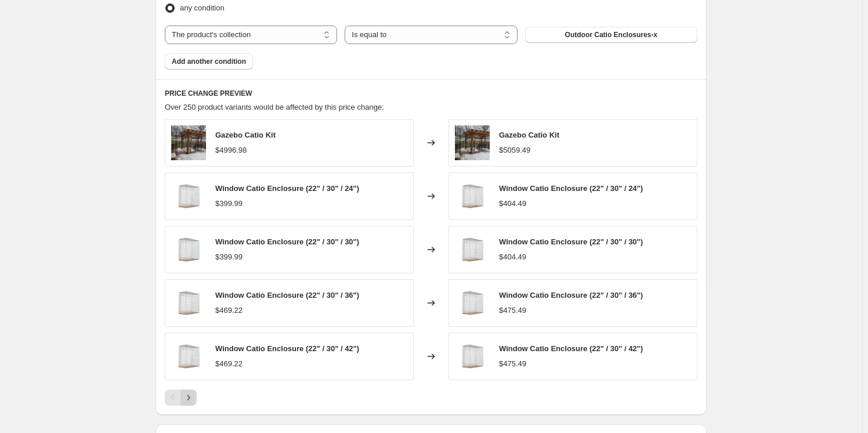  What do you see at coordinates (274, 107) in the screenshot?
I see `span: Over 250 product variants would be affected by this price change:` at bounding box center [274, 107].